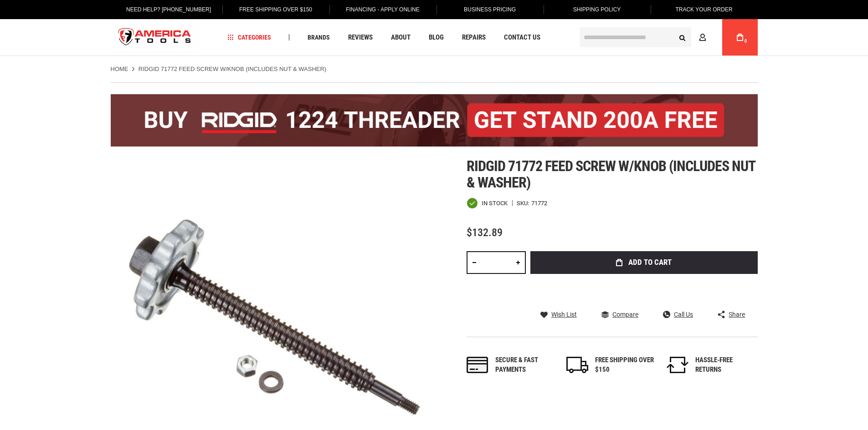 The width and height of the screenshot is (868, 430). What do you see at coordinates (620, 315) in the screenshot?
I see `a: Compare` at bounding box center [620, 315].